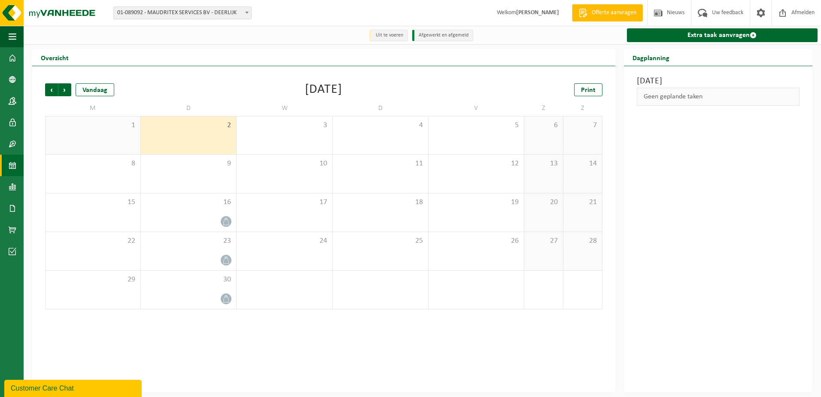 The height and width of the screenshot is (397, 821). Describe the element at coordinates (381, 241) in the screenshot. I see `span: 25` at that location.